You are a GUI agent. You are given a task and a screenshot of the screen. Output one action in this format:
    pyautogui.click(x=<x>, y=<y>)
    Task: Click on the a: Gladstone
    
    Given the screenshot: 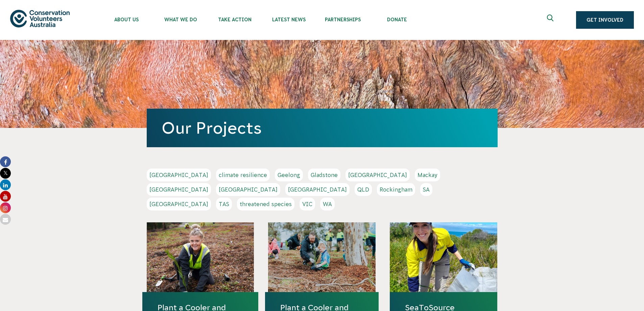 What is the action you would take?
    pyautogui.click(x=324, y=175)
    